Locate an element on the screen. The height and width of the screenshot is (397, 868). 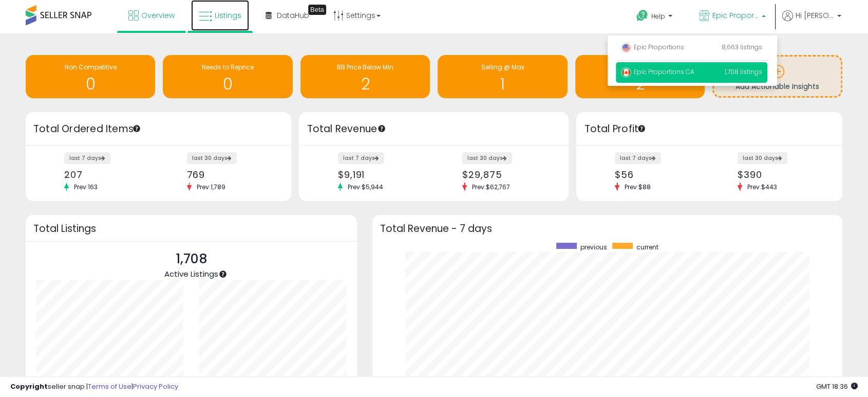
h3: Total Revenue is located at coordinates (434, 129).